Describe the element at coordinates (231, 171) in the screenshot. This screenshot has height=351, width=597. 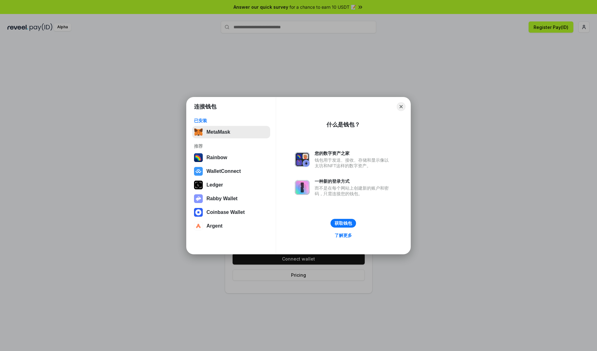
I see `button: WalletConnect` at that location.